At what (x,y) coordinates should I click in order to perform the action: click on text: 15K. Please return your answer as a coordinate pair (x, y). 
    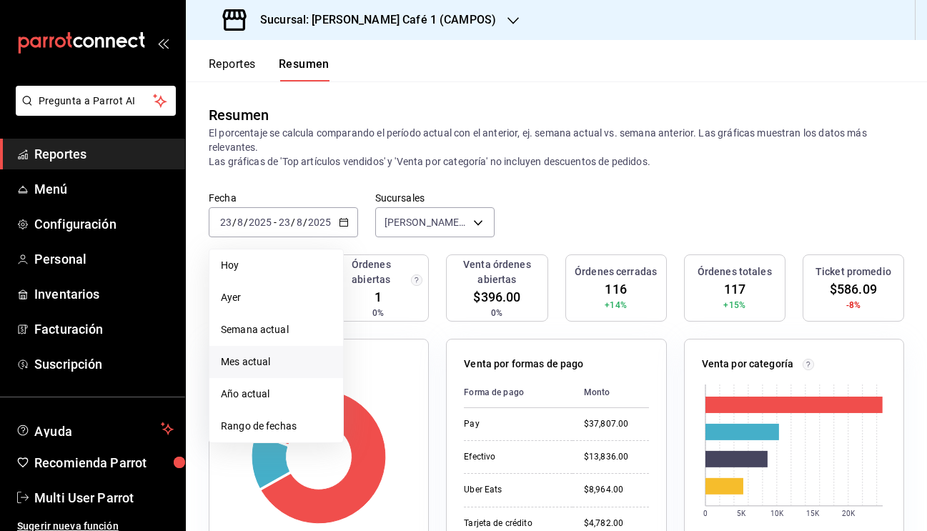
    Looking at the image, I should click on (812, 513).